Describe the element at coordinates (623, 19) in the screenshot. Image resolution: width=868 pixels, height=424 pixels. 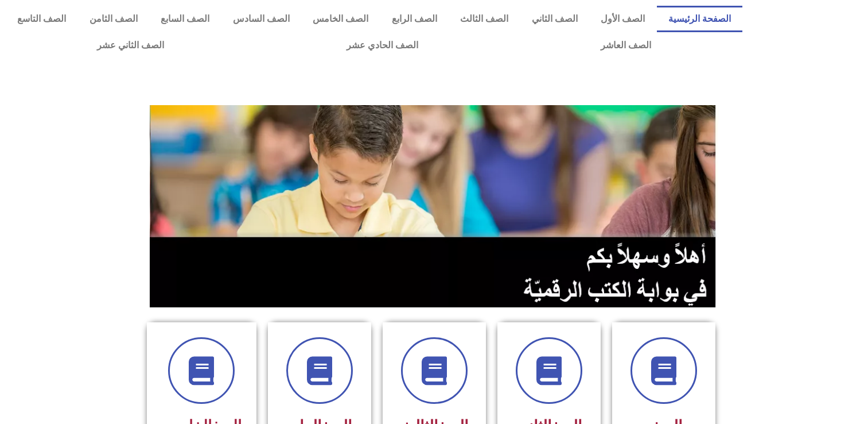
I see `a: الصف الأول` at that location.